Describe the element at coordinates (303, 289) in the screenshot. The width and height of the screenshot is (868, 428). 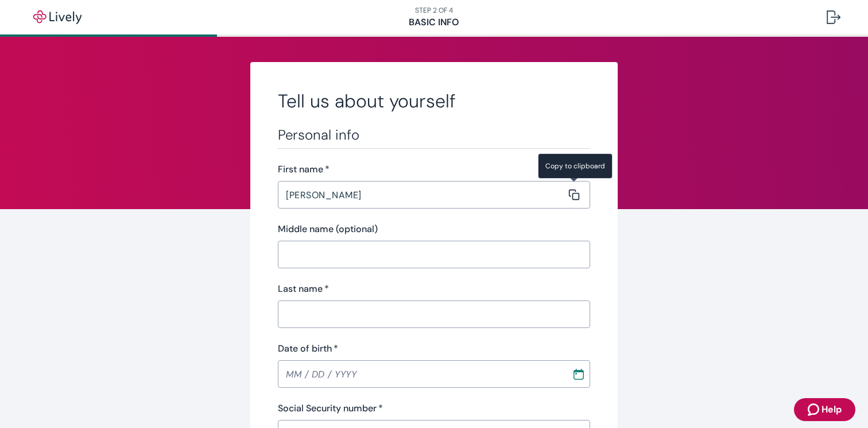
I see `label: Last name` at that location.